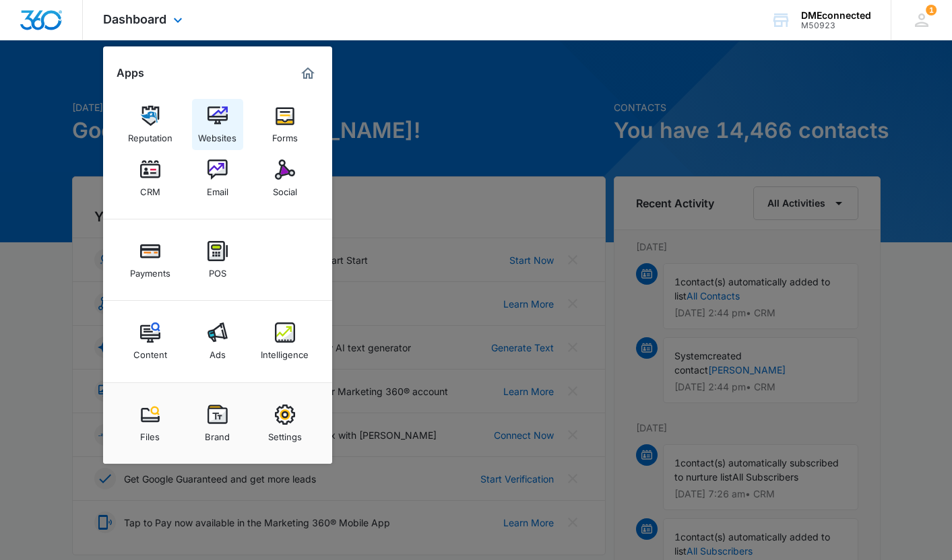 The image size is (952, 560). I want to click on div: CRM, so click(150, 189).